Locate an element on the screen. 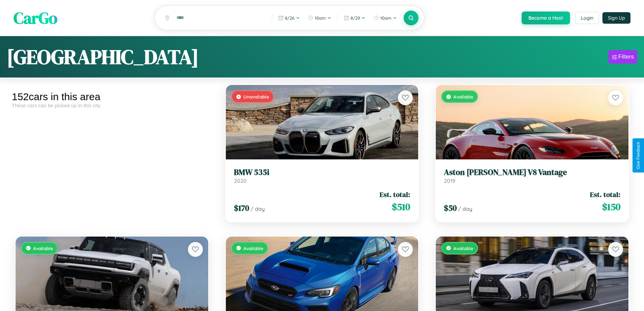  span: 2019 is located at coordinates (450, 181).